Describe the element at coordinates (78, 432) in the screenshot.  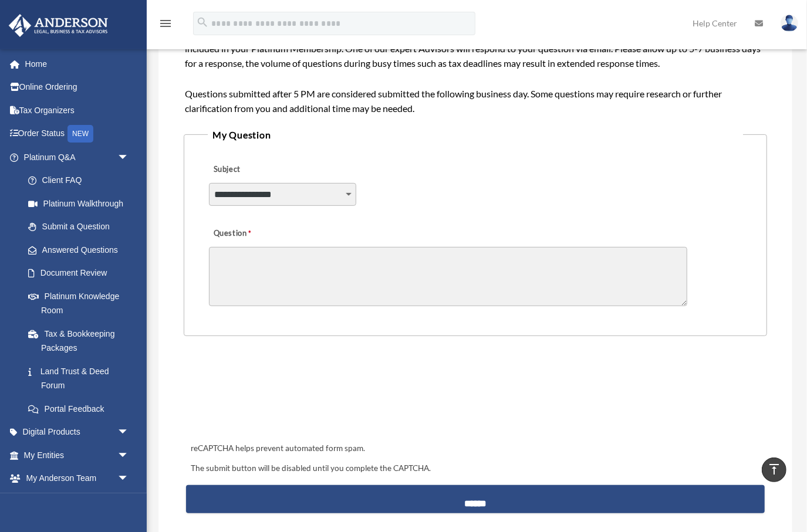
I see `a: Digital Productsarrow_drop_down` at that location.